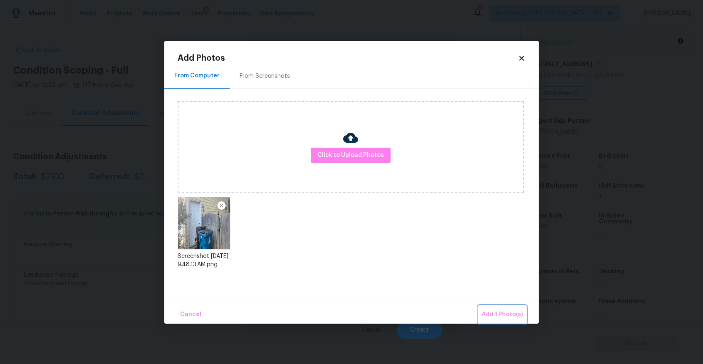  Describe the element at coordinates (190, 314) in the screenshot. I see `button: Cancel` at that location.